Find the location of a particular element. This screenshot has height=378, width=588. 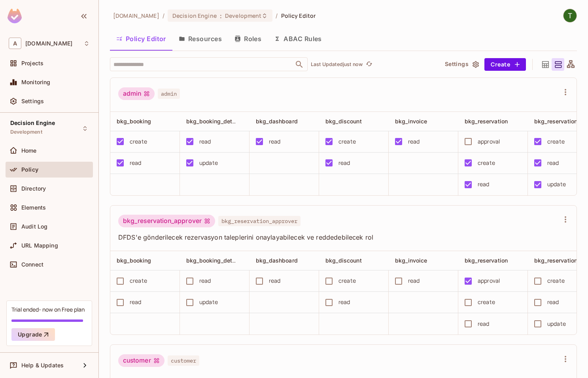

div: admin is located at coordinates (137, 94).